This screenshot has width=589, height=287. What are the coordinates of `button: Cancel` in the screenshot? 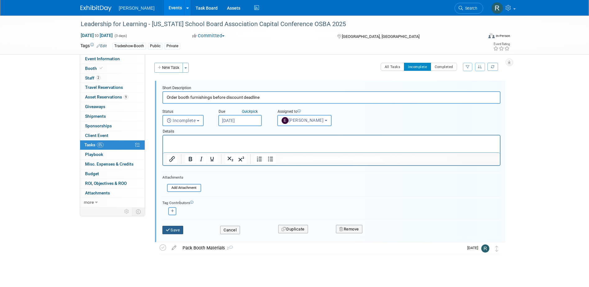 It's located at (230, 230).